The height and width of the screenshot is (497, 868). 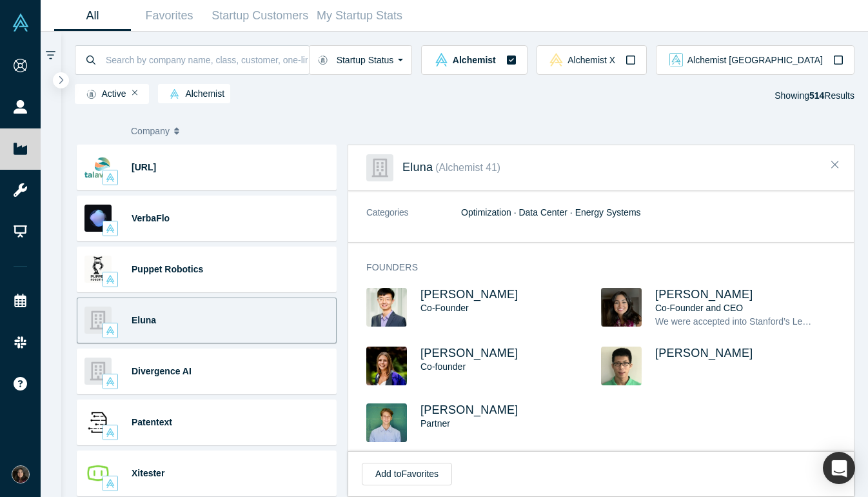 What do you see at coordinates (150, 218) in the screenshot?
I see `span: VerbaFlo` at bounding box center [150, 218].